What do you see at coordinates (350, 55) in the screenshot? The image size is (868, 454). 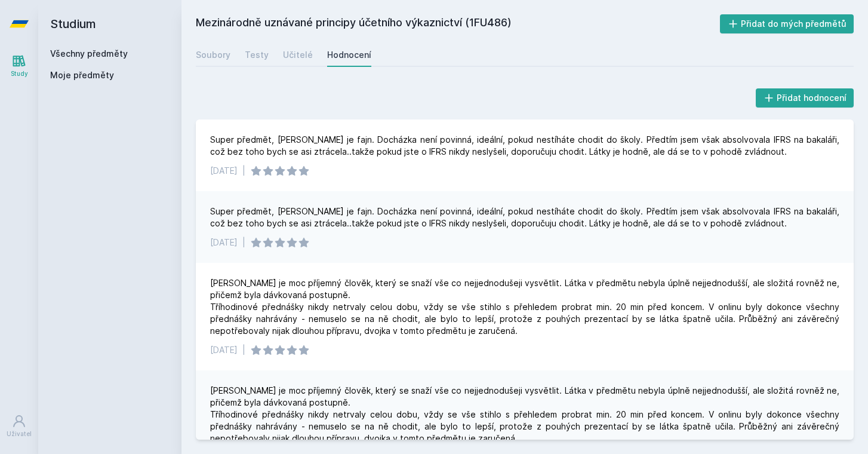 I see `div: Hodnocení` at bounding box center [350, 55].